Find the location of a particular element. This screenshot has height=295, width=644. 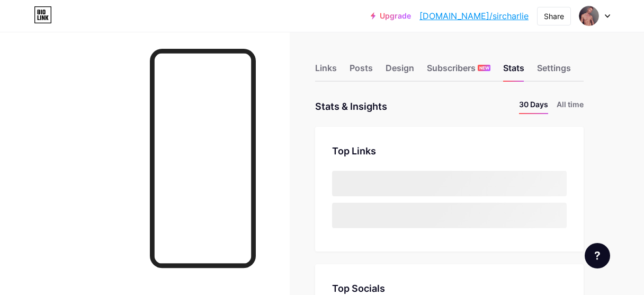

div: Settings is located at coordinates (554, 71).